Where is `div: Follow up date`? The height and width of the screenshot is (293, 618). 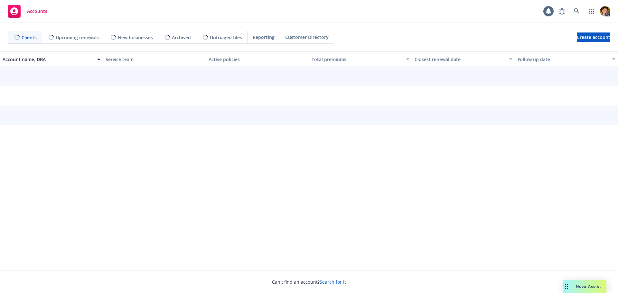
div: Follow up date is located at coordinates (563, 59).